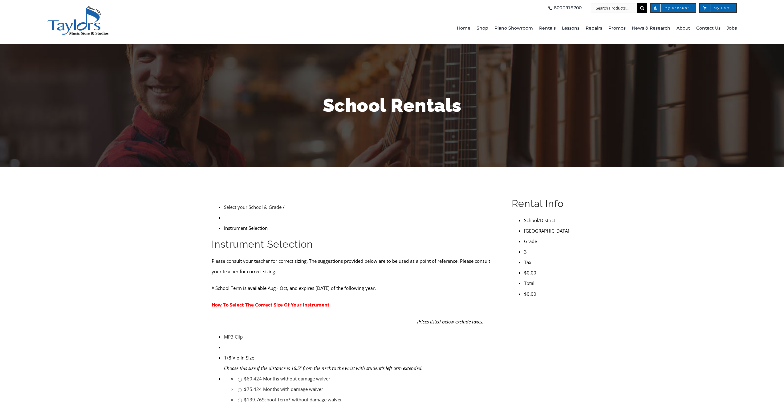  What do you see at coordinates (251, 379) in the screenshot?
I see `span: $60.42` at bounding box center [251, 379].